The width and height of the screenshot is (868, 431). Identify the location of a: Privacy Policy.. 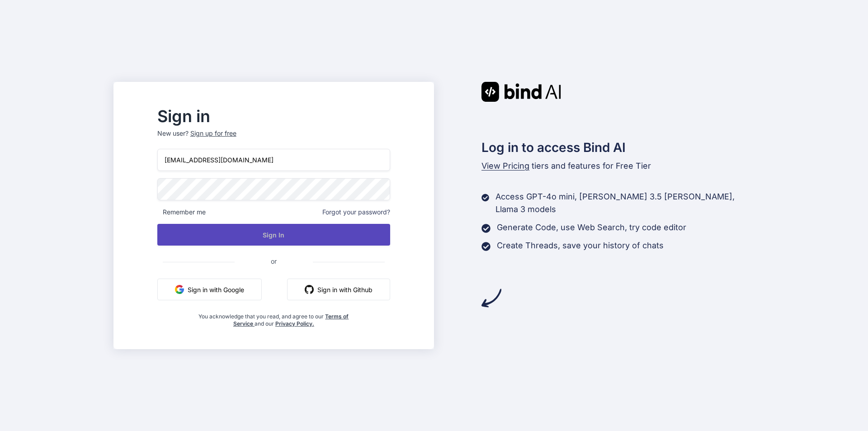
(295, 323).